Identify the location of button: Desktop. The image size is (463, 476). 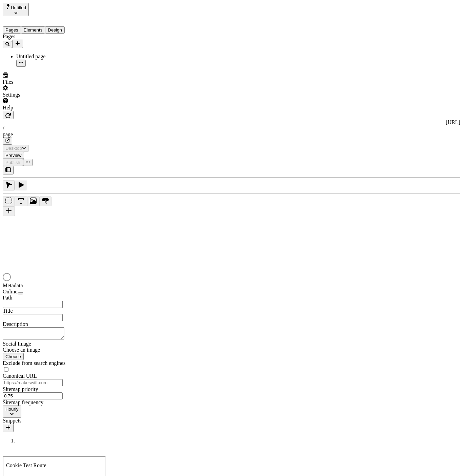
(15, 148).